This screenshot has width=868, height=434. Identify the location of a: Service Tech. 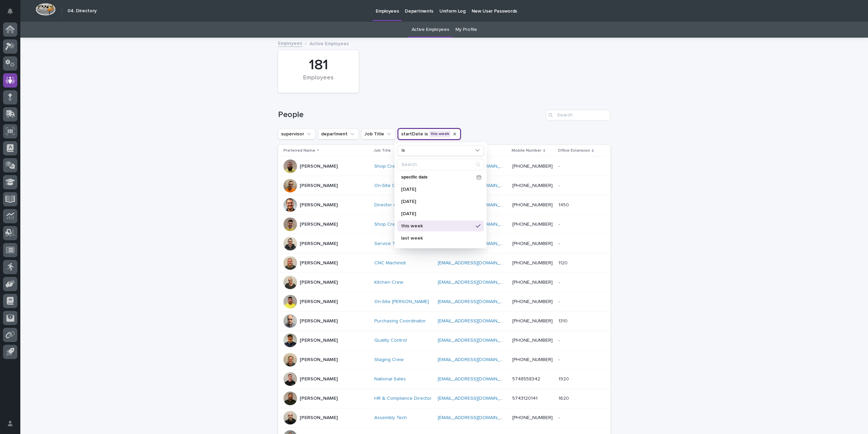
(389, 244).